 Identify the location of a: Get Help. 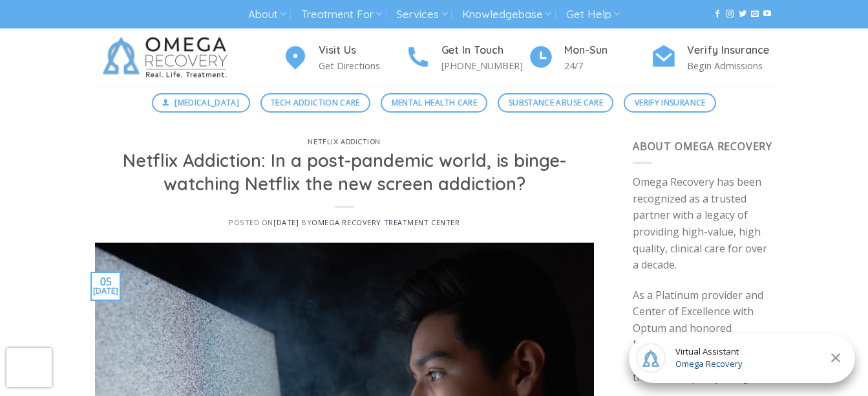
(592, 14).